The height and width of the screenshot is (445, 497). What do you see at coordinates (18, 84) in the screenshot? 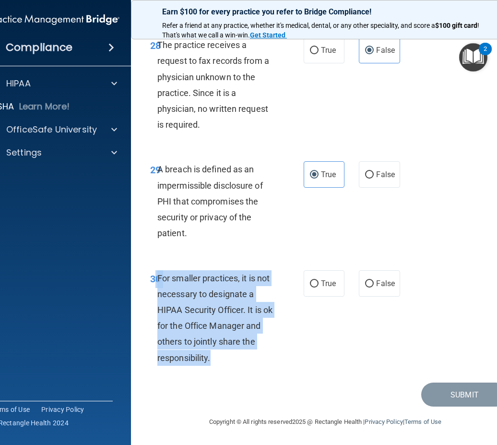
I see `p: HIPAA` at bounding box center [18, 84].